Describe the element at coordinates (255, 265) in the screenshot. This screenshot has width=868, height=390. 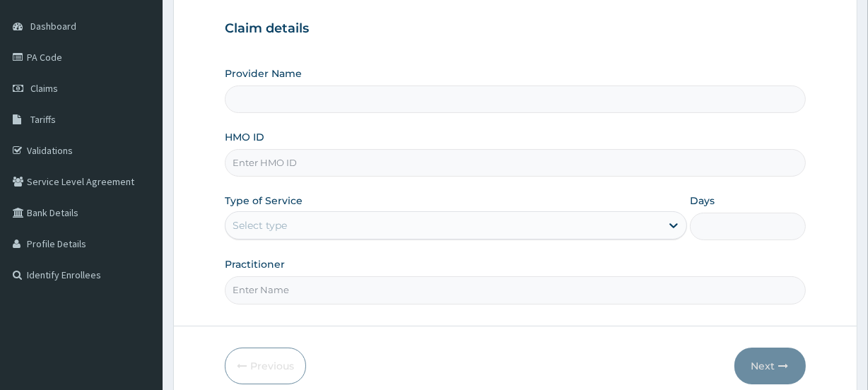
I see `label: Practitioner` at that location.